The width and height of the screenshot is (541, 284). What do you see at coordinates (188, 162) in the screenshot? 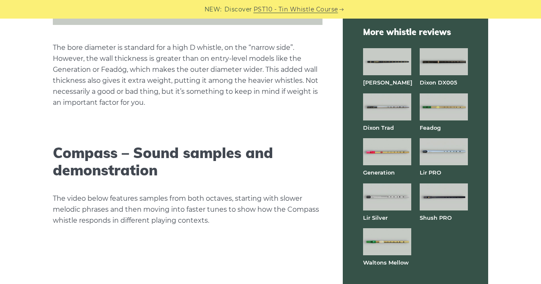
I see `h2: Compass – Sound samples and demonstration` at bounding box center [188, 162].